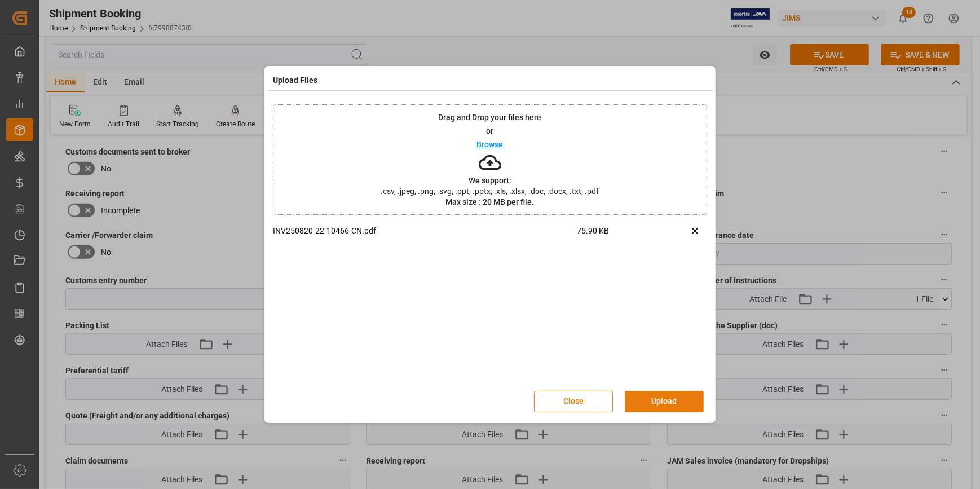 This screenshot has width=980, height=489. Describe the element at coordinates (490, 181) in the screenshot. I see `p: We support:` at that location.